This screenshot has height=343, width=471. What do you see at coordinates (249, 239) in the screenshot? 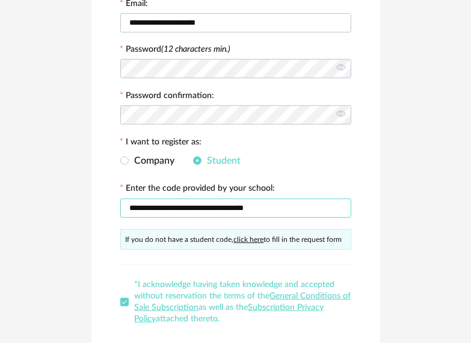
I see `a: click here` at bounding box center [249, 239].